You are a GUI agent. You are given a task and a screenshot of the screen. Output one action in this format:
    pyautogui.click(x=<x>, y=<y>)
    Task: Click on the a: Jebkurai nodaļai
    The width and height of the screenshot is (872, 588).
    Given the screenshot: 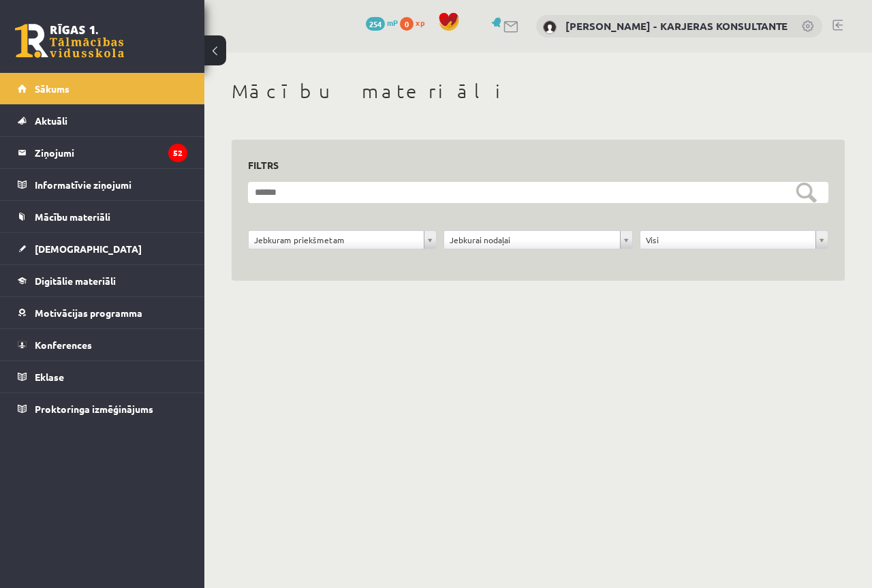 What is the action you would take?
    pyautogui.click(x=537, y=239)
    